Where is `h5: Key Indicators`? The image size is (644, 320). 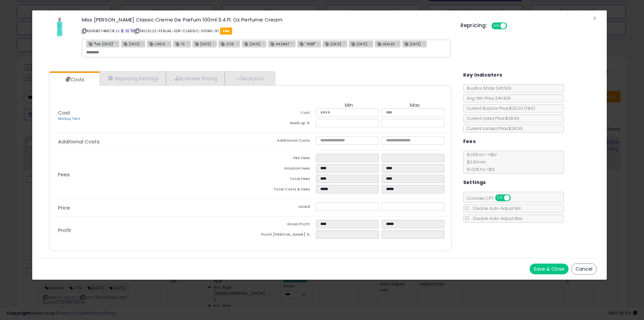 h5: Key Indicators is located at coordinates (482, 75).